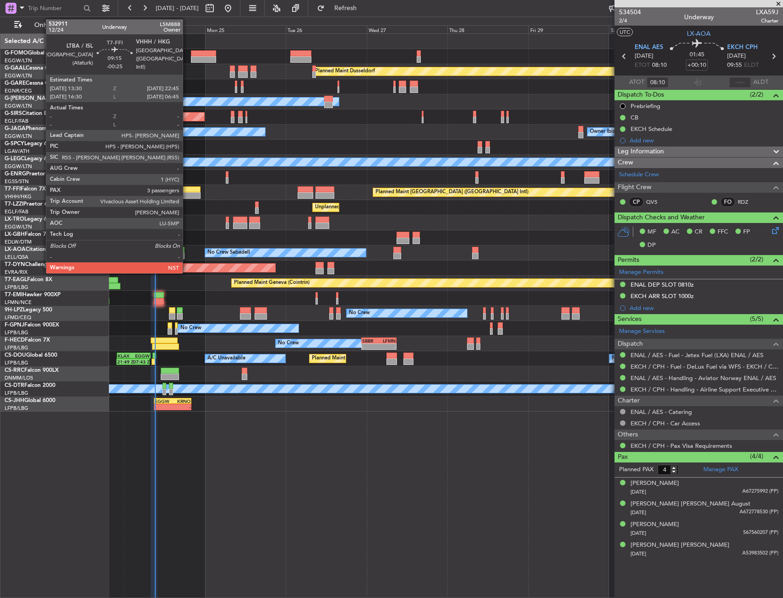  Describe the element at coordinates (758, 512) in the screenshot. I see `span: A672778530 (PP)` at that location.